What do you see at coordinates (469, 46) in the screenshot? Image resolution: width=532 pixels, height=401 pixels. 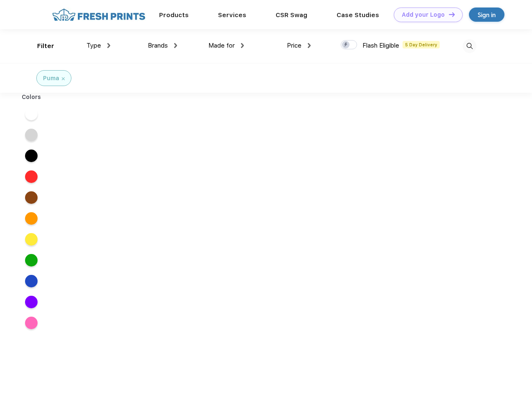 I see `img: desktop_search.svg` at bounding box center [469, 46].